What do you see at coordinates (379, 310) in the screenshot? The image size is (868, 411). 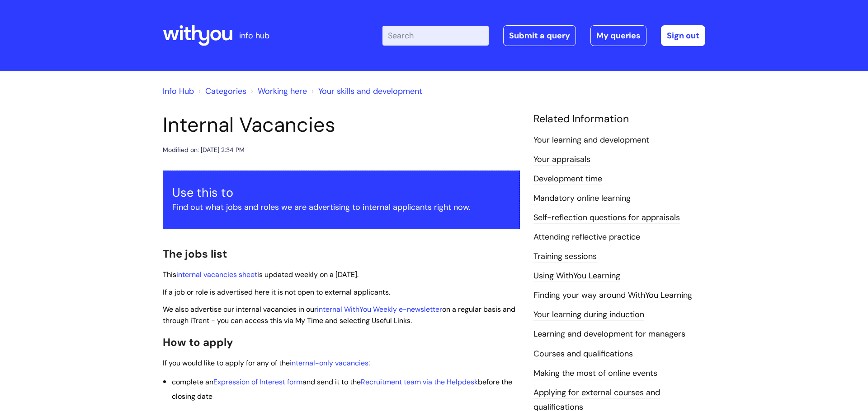 I see `a: internal WithYou Weekly e-newsletter` at bounding box center [379, 310].